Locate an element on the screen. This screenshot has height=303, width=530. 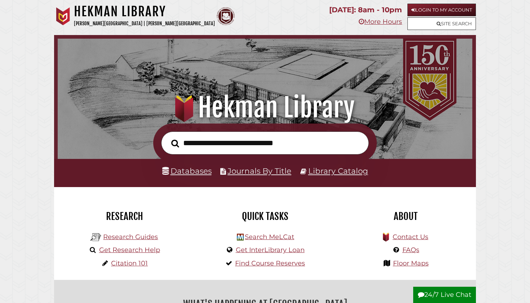
i: Search is located at coordinates (175, 143).